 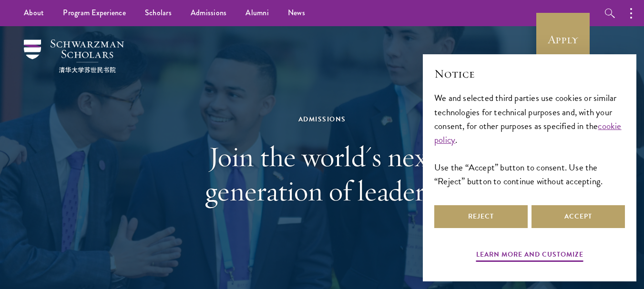 What do you see at coordinates (481, 217) in the screenshot?
I see `button: Reject` at bounding box center [481, 217].